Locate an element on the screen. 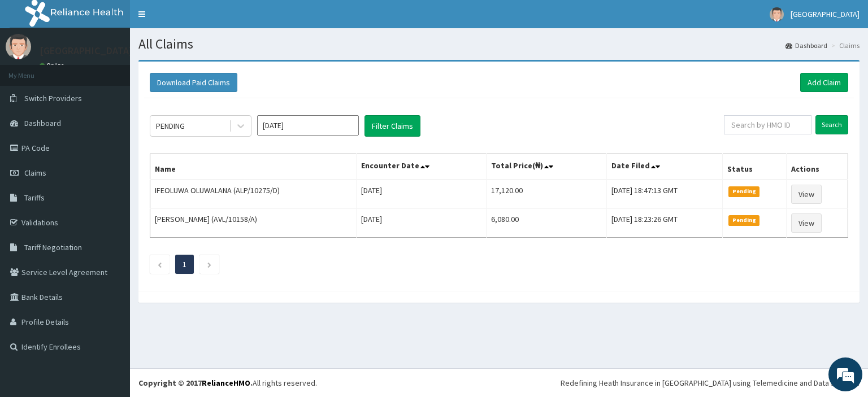 Image resolution: width=868 pixels, height=397 pixels. button: Filter Claims is located at coordinates (392, 126).